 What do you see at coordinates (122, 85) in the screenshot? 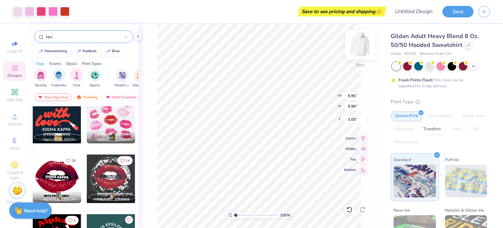
I see `span: Parent's Weekend` at bounding box center [122, 85].